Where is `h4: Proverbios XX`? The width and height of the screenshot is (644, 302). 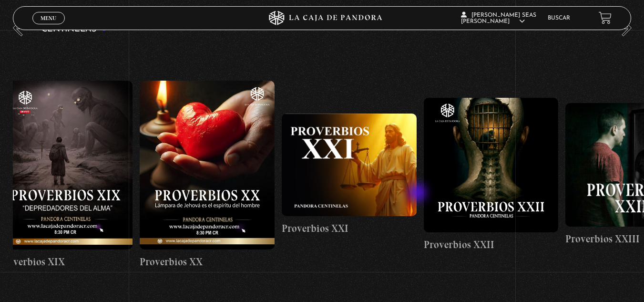 h4: Proverbios XX is located at coordinates (207, 262).